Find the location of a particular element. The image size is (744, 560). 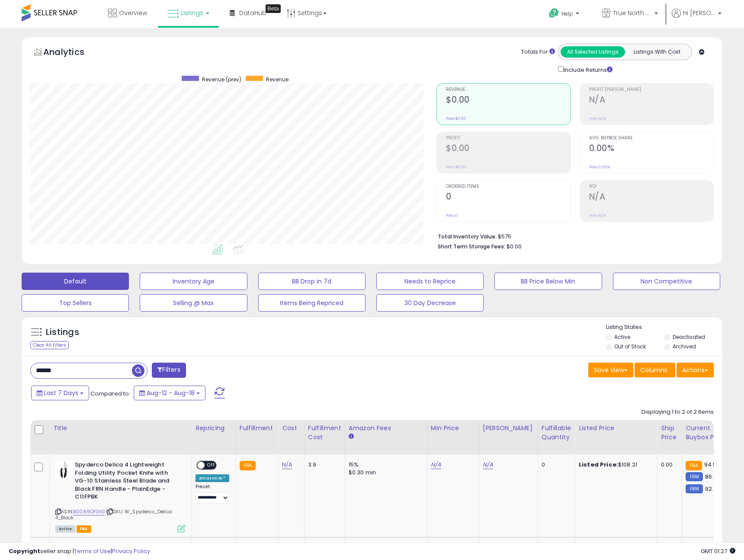

b: Listed Price: is located at coordinates (599, 464).